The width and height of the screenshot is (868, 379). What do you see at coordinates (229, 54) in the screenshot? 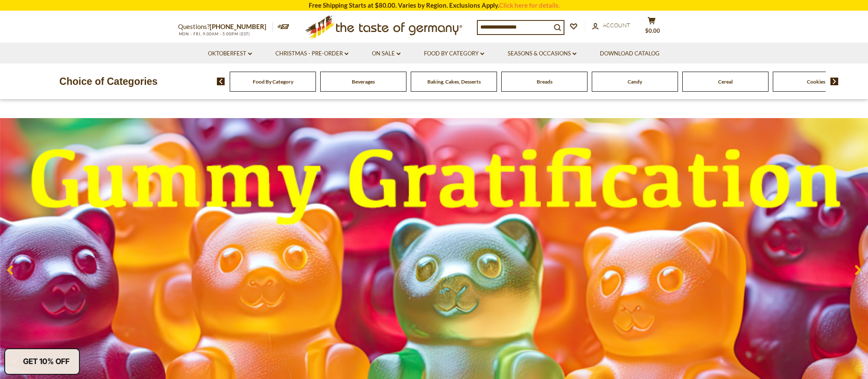
I see `a: Oktoberfest` at bounding box center [229, 54].